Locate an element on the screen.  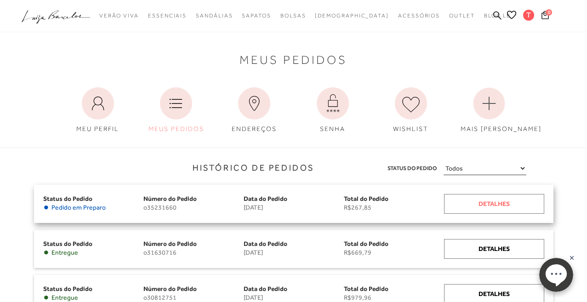
span: ENDEREÇOS is located at coordinates (254, 129).